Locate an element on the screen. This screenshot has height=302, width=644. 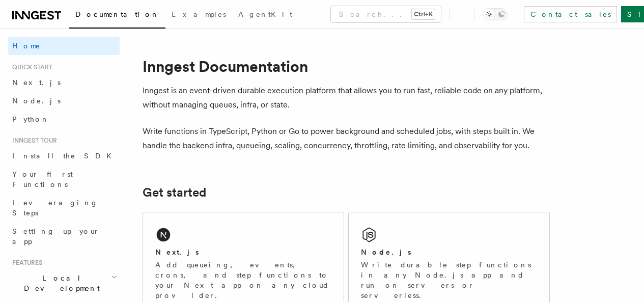
span: Features is located at coordinates (25, 263).